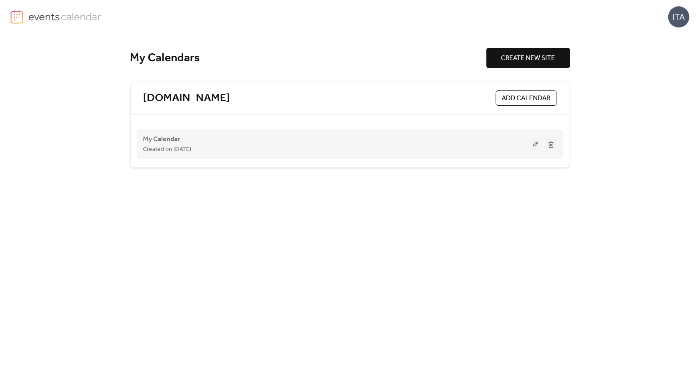 Image resolution: width=700 pixels, height=383 pixels. I want to click on img: logo-type, so click(65, 16).